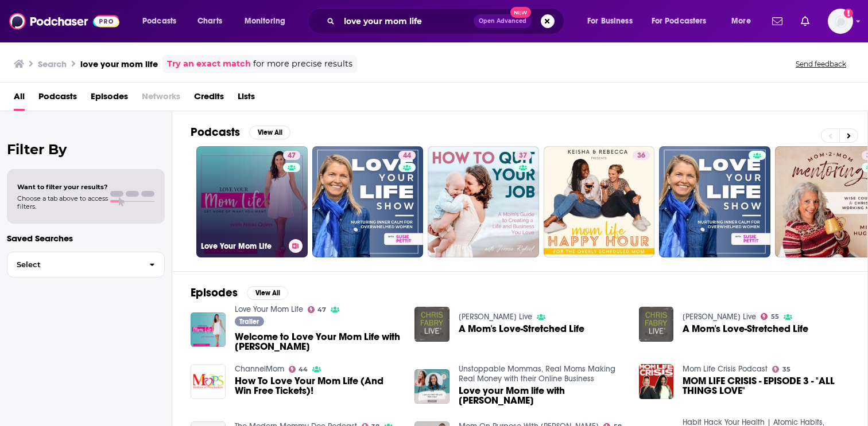  I want to click on span: MOM LIFE CRISIS - EPISODE 3 - "ALL THINGS LOVE", so click(765, 386).